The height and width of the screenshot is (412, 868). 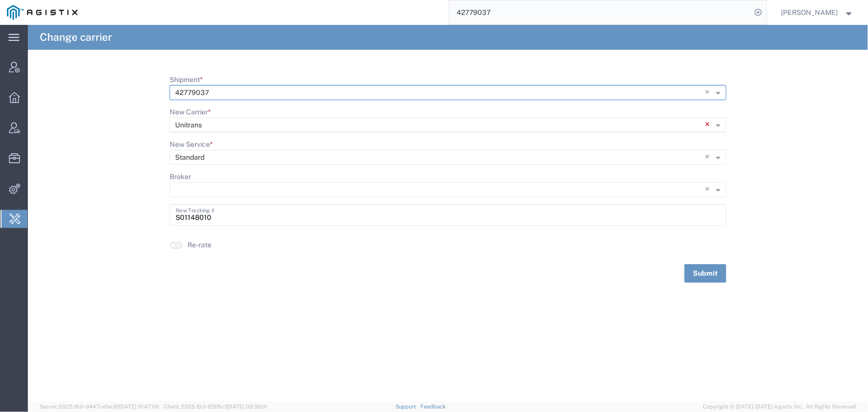 What do you see at coordinates (601, 13) in the screenshot?
I see `input: Search for shipment number, reference number` at bounding box center [601, 13].